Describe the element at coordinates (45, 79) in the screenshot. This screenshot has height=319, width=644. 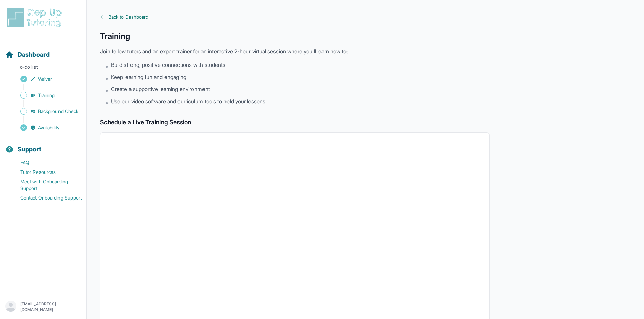
I see `span: Waiver` at that location.